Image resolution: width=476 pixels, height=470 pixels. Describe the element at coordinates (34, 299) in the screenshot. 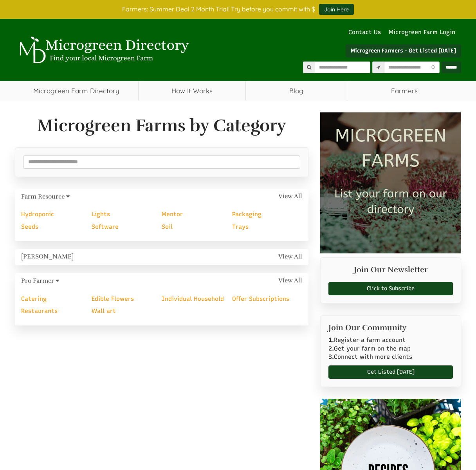

I see `a: Catering` at that location.